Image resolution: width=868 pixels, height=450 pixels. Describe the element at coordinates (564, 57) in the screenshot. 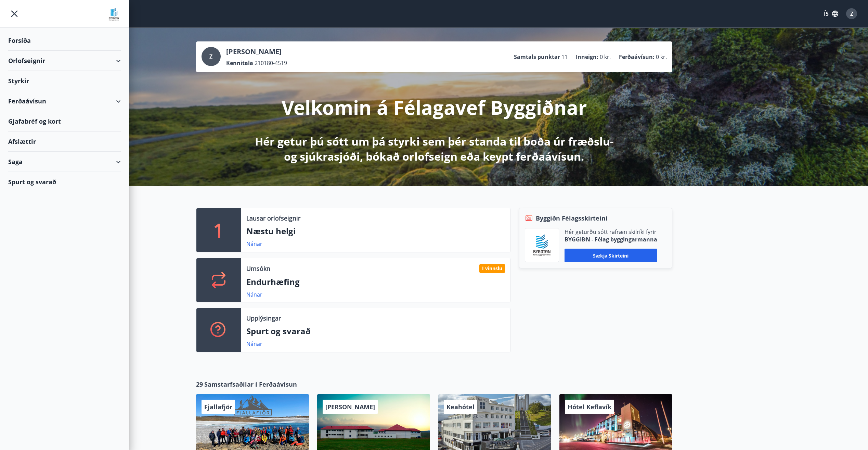

I see `span: 11` at that location.